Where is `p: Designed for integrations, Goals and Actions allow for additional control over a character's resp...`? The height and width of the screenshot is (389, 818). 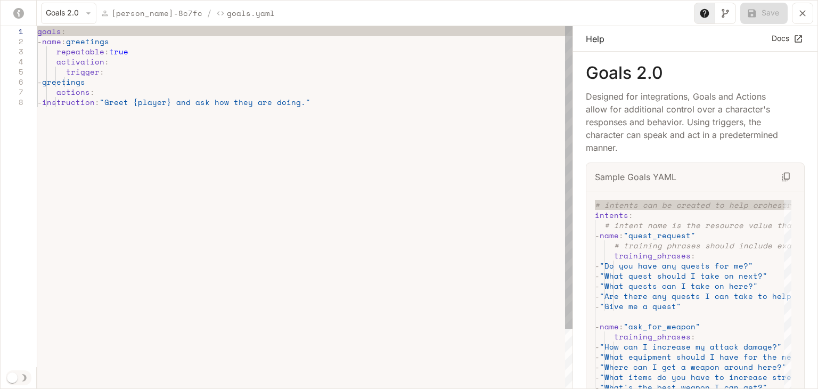 p: Designed for integrations, Goals and Actions allow for additional control over a character's resp... is located at coordinates (687, 122).